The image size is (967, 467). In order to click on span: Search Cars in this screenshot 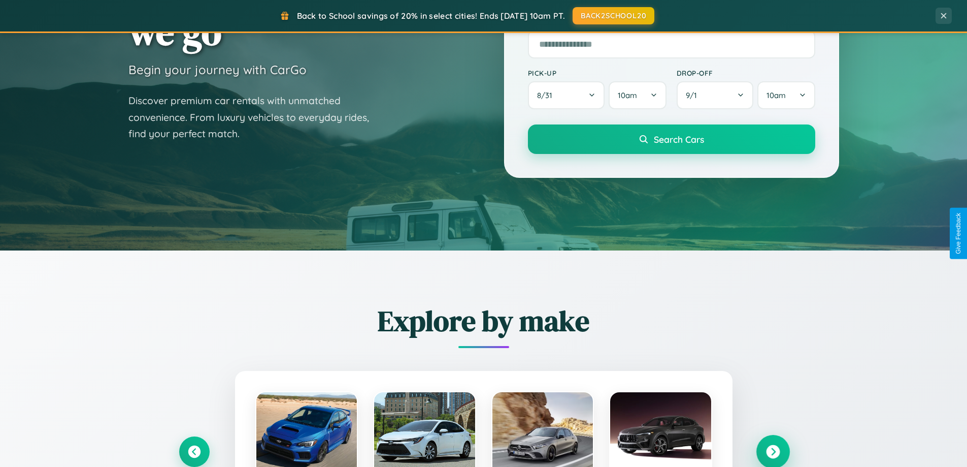, I will do `click(679, 139)`.